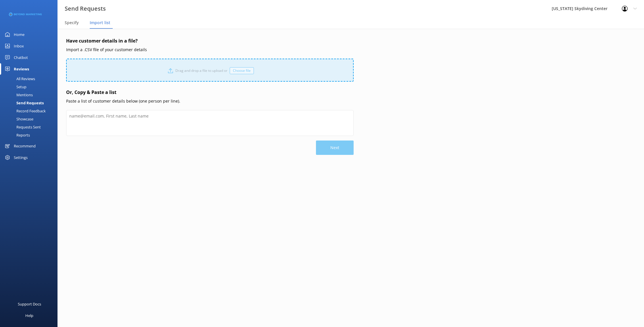 The width and height of the screenshot is (644, 327). I want to click on div: Setup, so click(15, 87).